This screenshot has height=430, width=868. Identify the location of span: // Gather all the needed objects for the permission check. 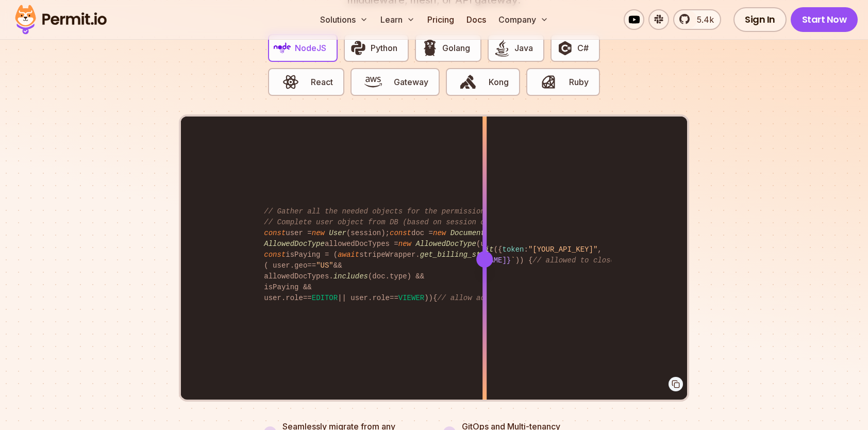
(387, 211).